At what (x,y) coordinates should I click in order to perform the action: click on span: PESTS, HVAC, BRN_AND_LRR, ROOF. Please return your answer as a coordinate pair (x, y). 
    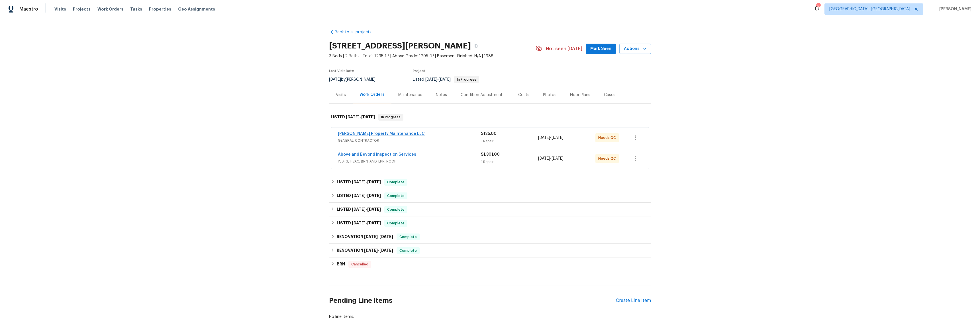
    Looking at the image, I should click on (409, 162).